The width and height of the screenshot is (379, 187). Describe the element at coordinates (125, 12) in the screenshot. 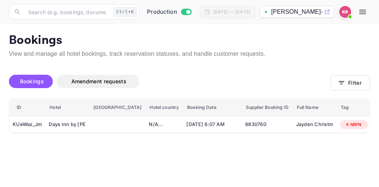

I see `div: Ctrl+K` at that location.